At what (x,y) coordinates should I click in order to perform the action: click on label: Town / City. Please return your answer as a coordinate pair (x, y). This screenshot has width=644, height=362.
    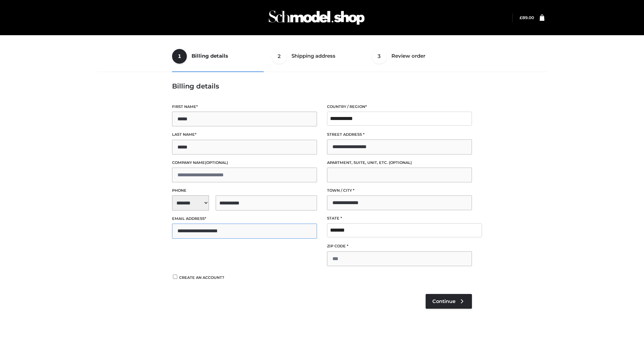
    Looking at the image, I should click on (400, 191).